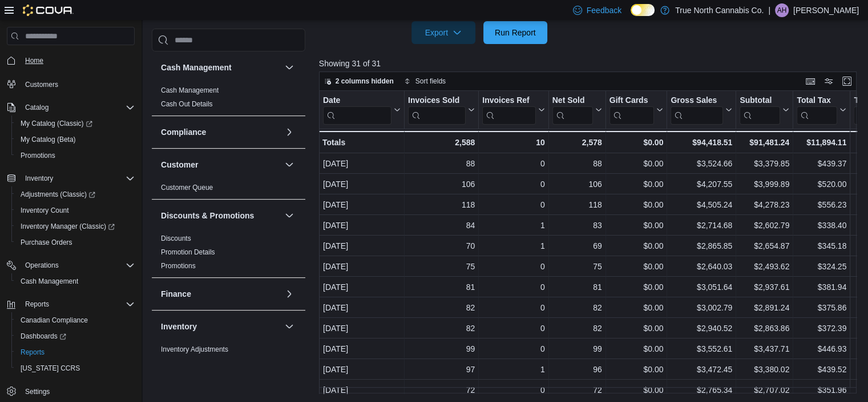  What do you see at coordinates (764, 164) in the screenshot?
I see `div: $3,379.85` at bounding box center [764, 164].